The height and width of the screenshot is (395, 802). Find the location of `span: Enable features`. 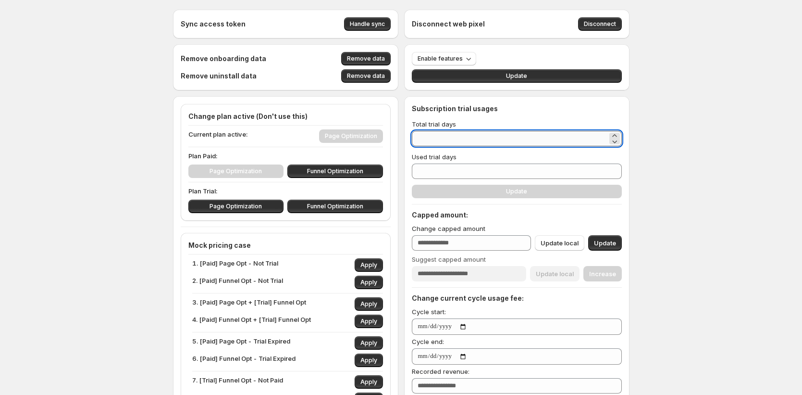

span: Enable features is located at coordinates (440, 59).